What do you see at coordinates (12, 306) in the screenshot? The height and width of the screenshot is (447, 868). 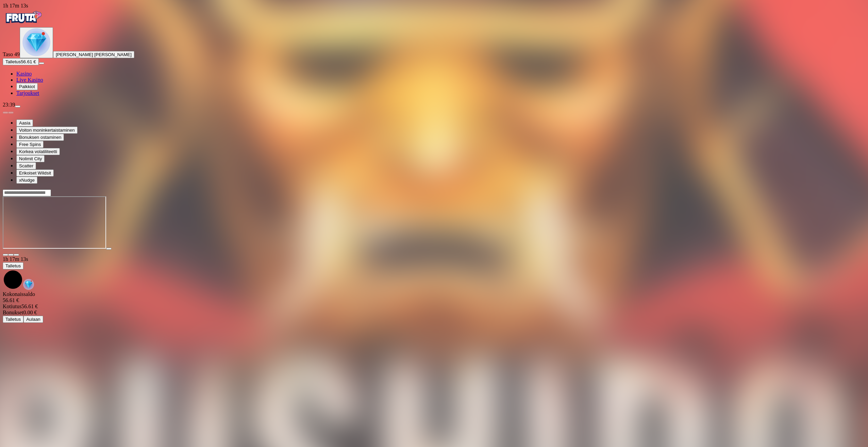 I see `span: Kotiutus` at bounding box center [12, 306].